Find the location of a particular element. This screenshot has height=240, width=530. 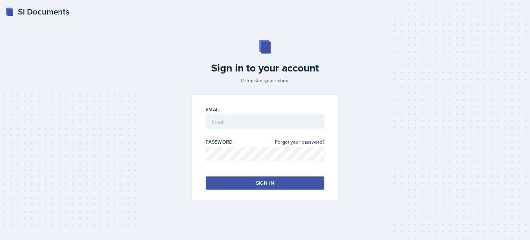

button: Sign in is located at coordinates (265, 183).